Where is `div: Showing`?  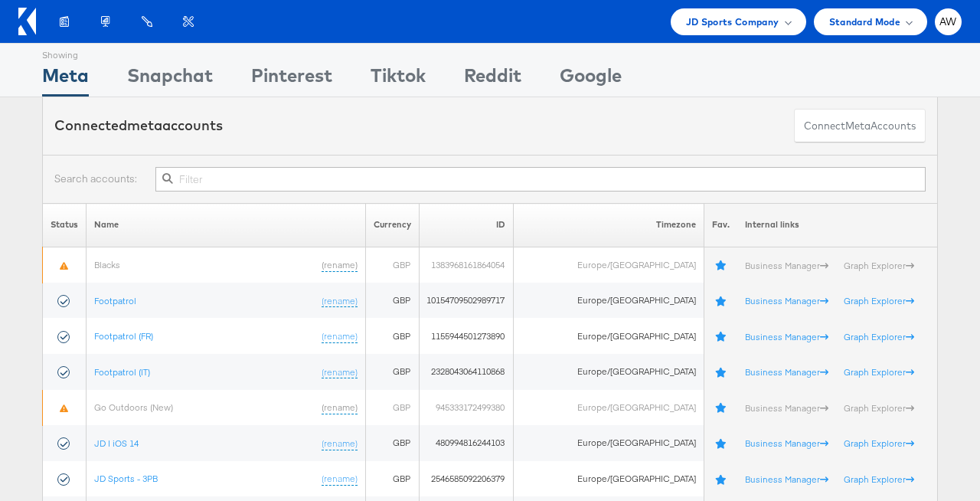 div: Showing is located at coordinates (65, 53).